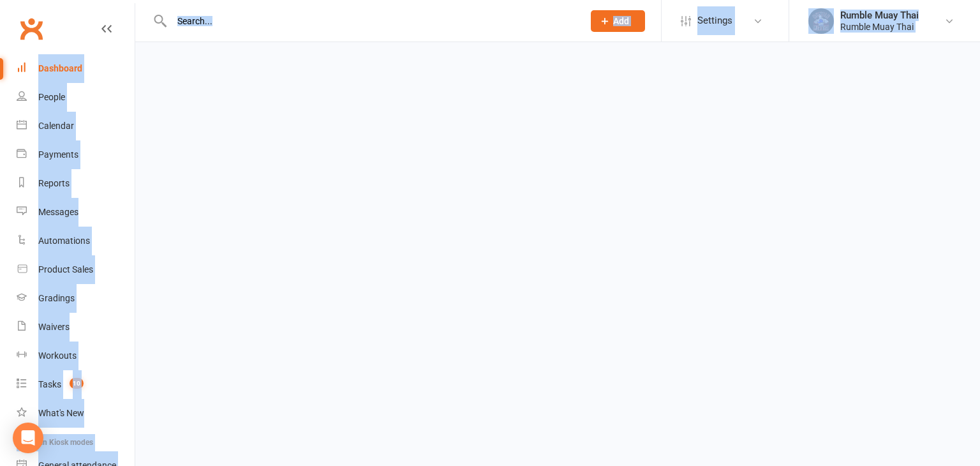  Describe the element at coordinates (75, 356) in the screenshot. I see `a: Workouts` at that location.